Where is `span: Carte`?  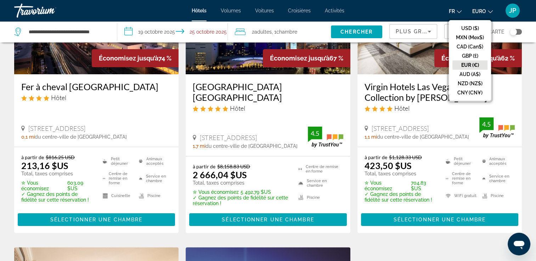
span: Carte is located at coordinates (496, 32).